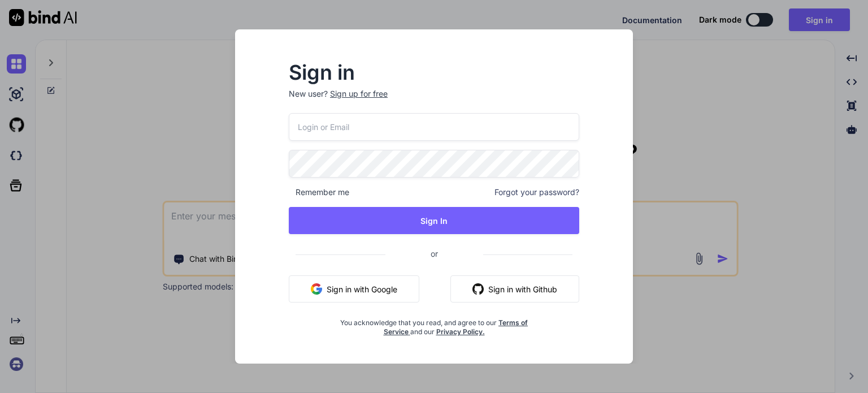 The width and height of the screenshot is (868, 393). Describe the element at coordinates (316, 289) in the screenshot. I see `img: google` at that location.